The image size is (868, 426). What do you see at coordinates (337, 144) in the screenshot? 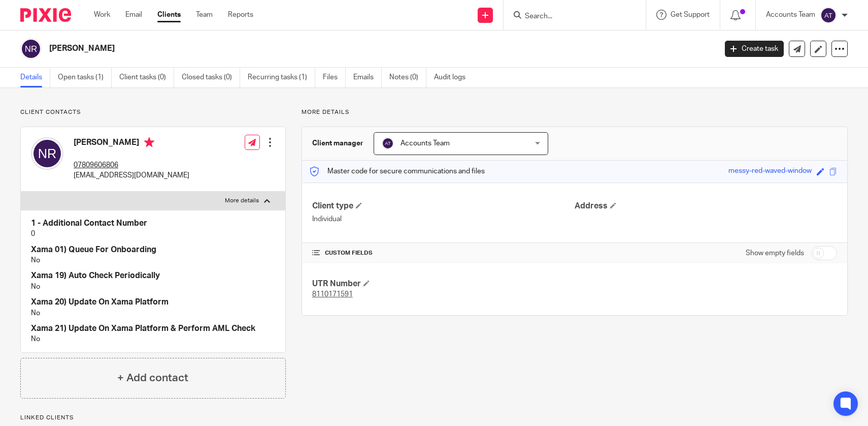
I see `h3: Client manager` at bounding box center [337, 144].